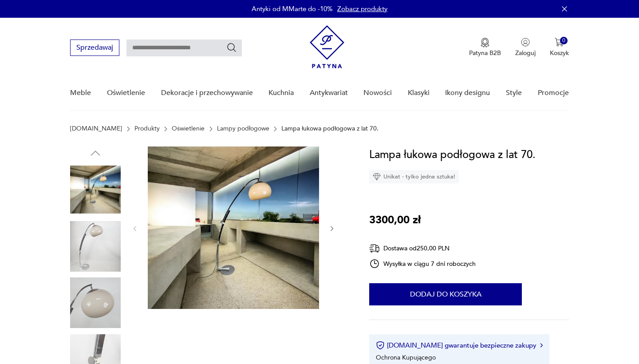 This screenshot has height=364, width=639. What do you see at coordinates (452, 155) in the screenshot?
I see `h1: Lampa łukowa podłogowa z lat 70.` at bounding box center [452, 155].